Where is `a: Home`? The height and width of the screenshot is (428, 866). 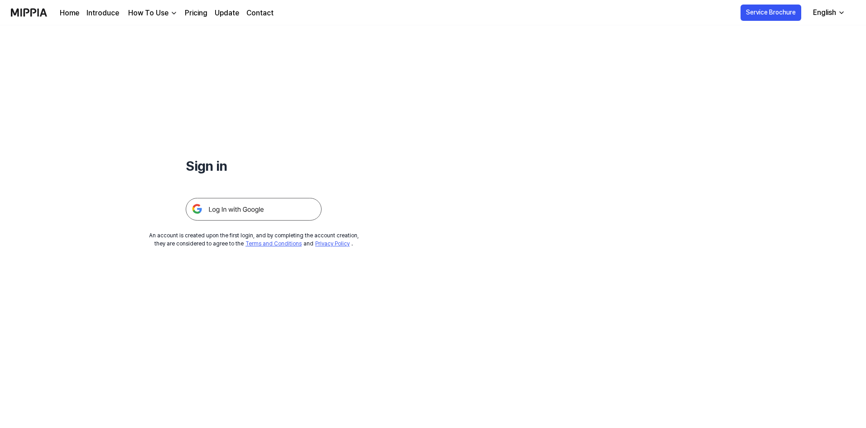 a: Home is located at coordinates (69, 13).